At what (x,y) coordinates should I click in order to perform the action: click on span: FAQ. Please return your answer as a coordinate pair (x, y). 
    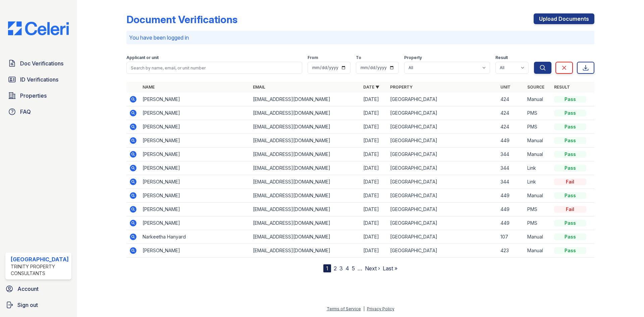
    Looking at the image, I should click on (26, 112).